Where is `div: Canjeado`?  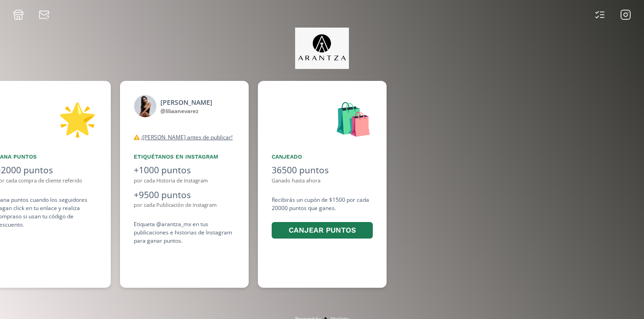
div: Canjeado is located at coordinates (322, 157).